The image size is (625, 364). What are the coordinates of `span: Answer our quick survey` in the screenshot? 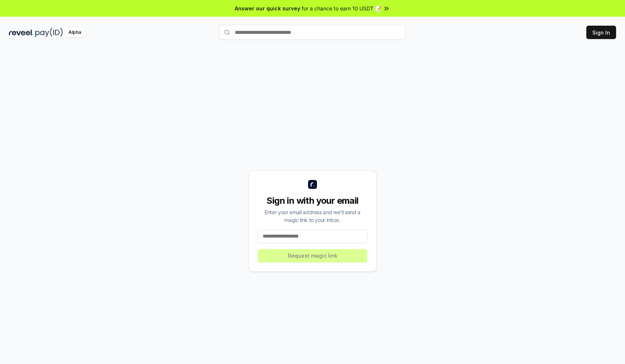 It's located at (268, 8).